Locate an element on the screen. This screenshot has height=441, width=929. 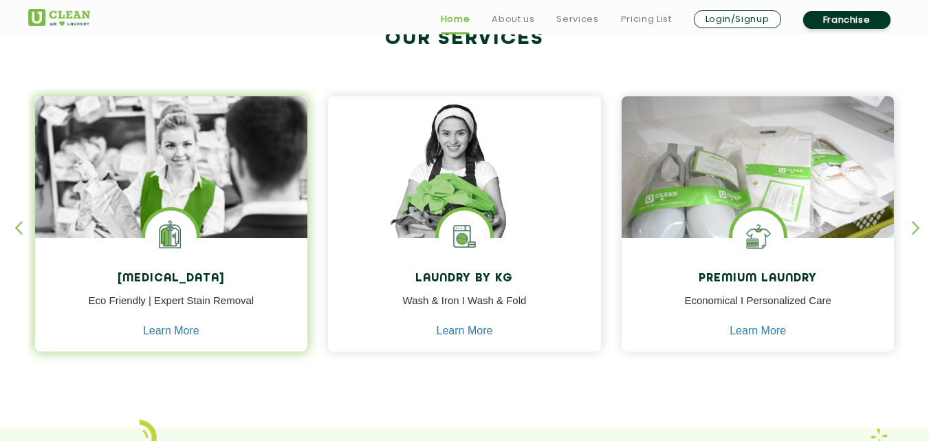
a: Pricing List is located at coordinates (646, 19).